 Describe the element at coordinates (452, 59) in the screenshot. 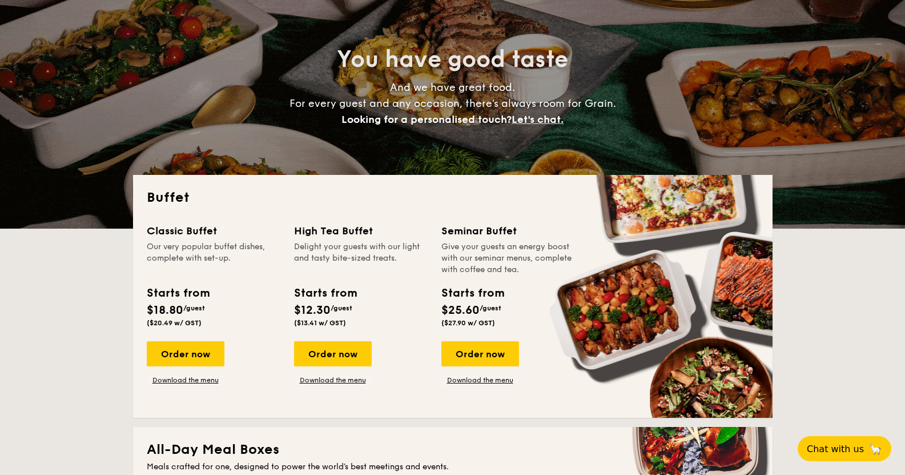

I see `span: You have good taste` at that location.